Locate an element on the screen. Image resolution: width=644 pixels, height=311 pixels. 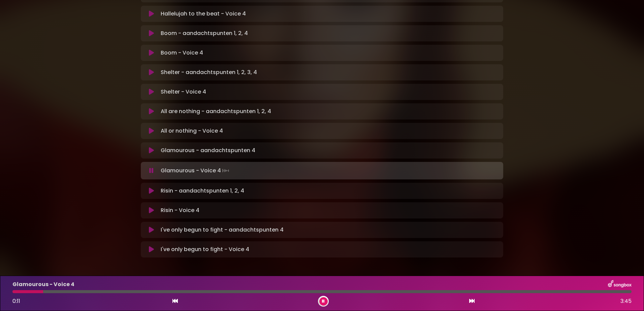
p: All are nothing - aandachtspunten 1, 2, 4 is located at coordinates (216, 111).